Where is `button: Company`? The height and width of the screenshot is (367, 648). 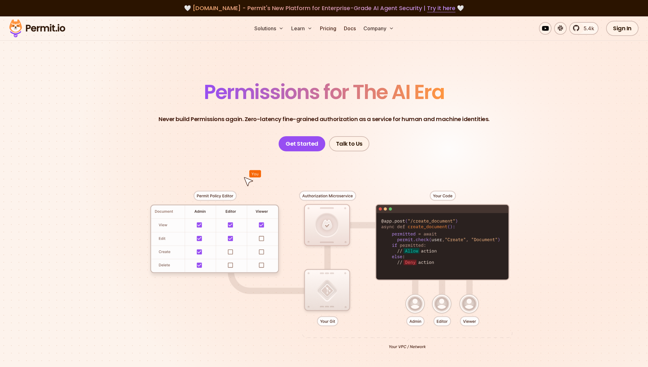 button: Company is located at coordinates (378, 28).